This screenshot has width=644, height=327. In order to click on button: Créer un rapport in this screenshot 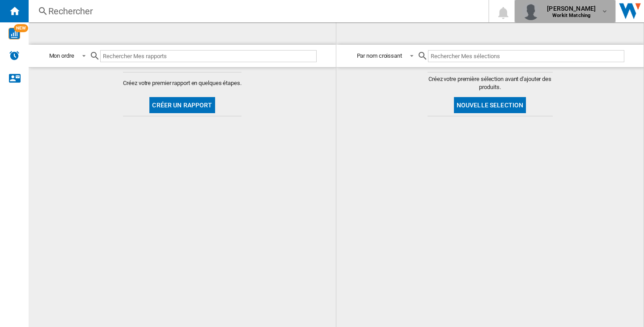, I will do `click(182, 105)`.